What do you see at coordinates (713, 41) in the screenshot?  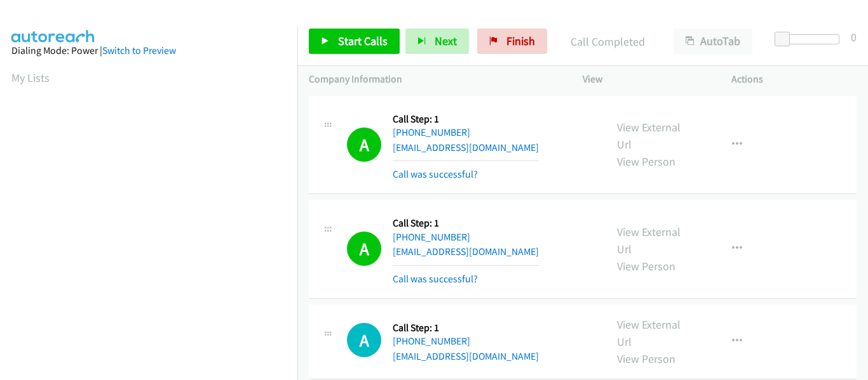 I see `button: AutoTab` at bounding box center [713, 41].